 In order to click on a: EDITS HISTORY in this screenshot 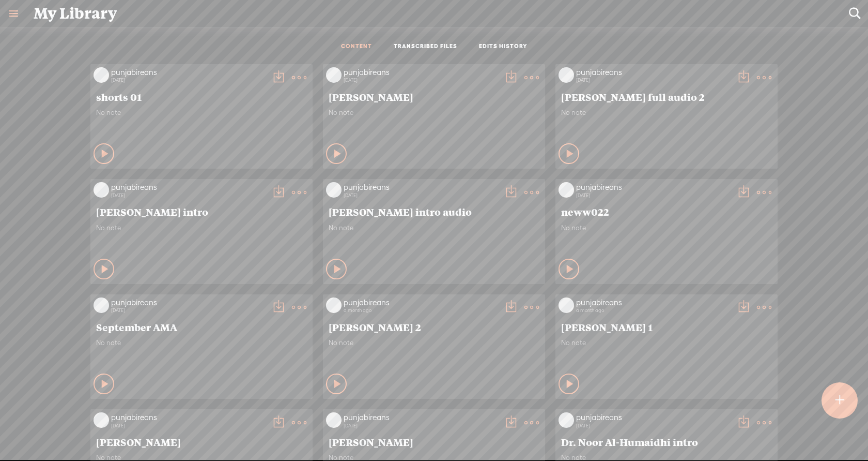, I will do `click(503, 46)`.